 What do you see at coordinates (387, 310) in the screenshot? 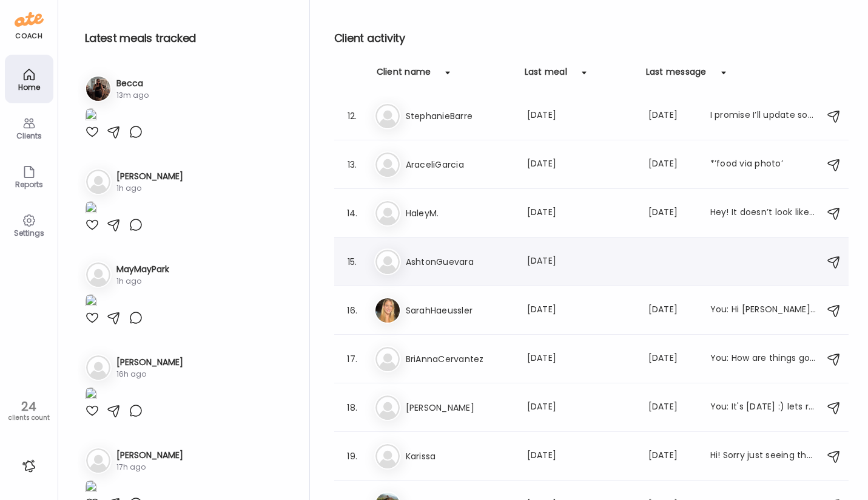
I see `img: avatars%2FeuW4ehXdTjTQwoR7NFNaLRurhjQ2` at bounding box center [387, 310].